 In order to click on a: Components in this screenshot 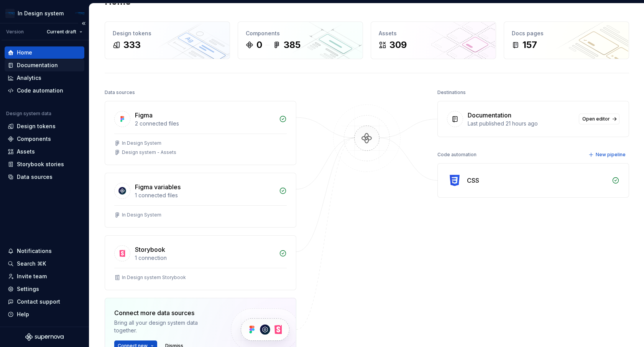, I will do `click(44, 139)`.